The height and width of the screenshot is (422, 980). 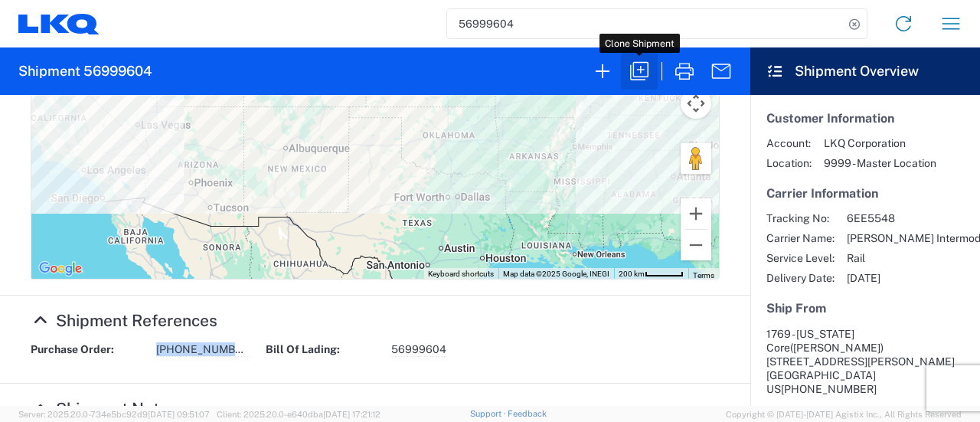 I want to click on span: Service Level:, so click(x=800, y=258).